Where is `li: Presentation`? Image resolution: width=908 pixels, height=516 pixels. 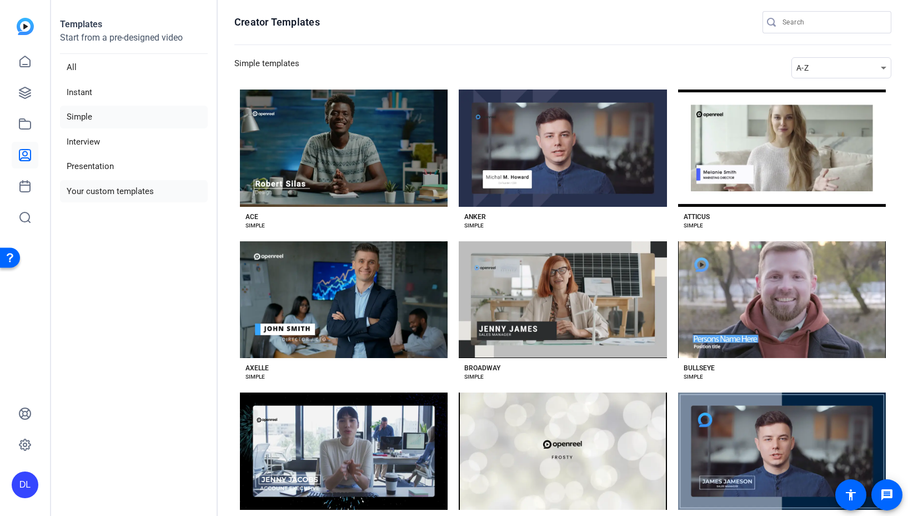
li: Presentation is located at coordinates (134, 166).